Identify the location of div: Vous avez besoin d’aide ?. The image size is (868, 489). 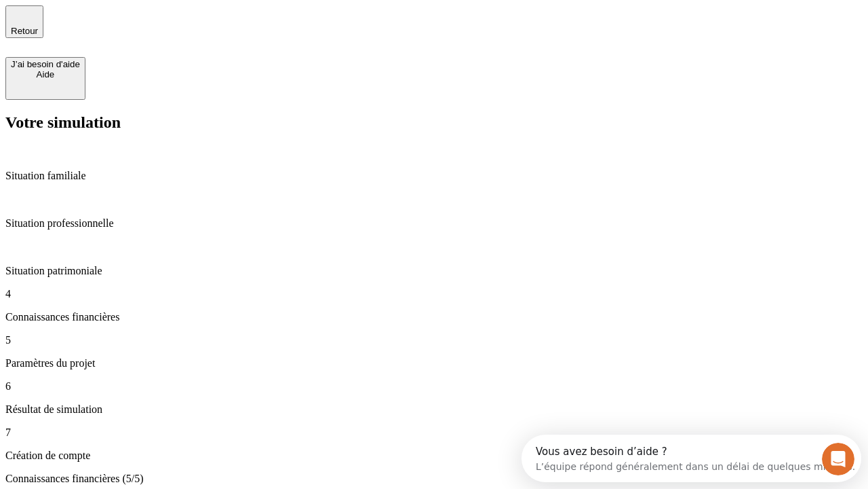
(173, 17).